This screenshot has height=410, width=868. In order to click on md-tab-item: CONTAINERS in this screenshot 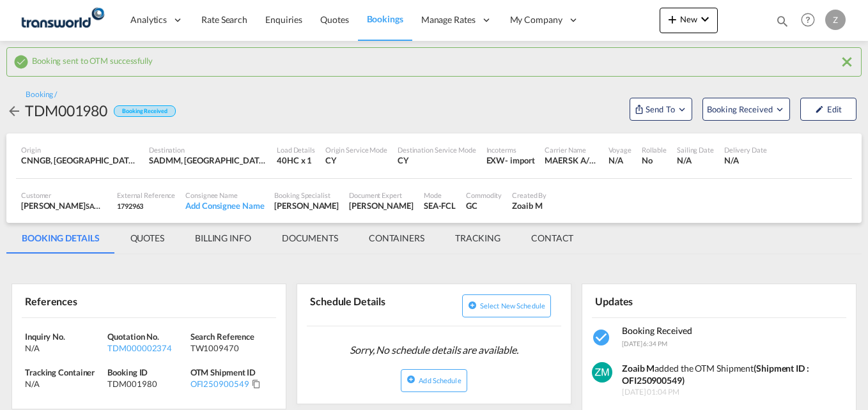, I will do `click(396, 238)`.